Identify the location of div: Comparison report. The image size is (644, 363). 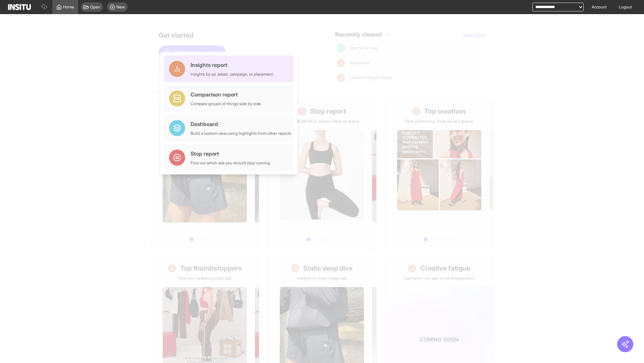
(226, 95).